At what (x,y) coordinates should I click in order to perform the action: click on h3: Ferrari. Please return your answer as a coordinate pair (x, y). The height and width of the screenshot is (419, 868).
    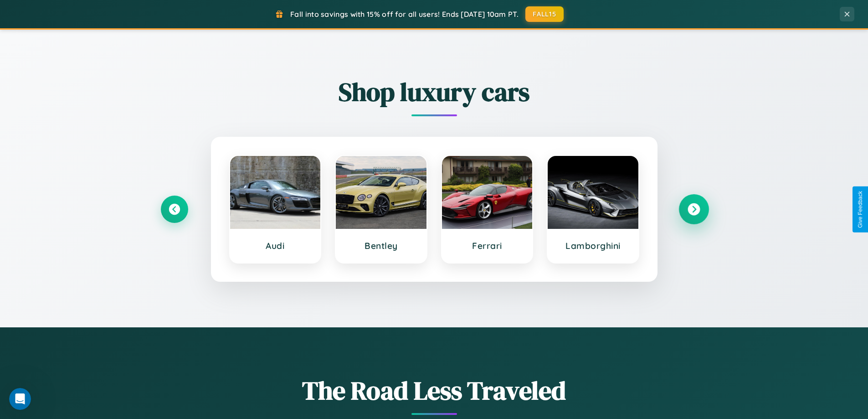
    Looking at the image, I should click on (487, 246).